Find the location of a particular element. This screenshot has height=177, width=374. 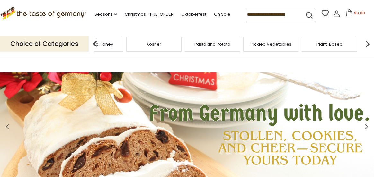

a: Christmas - PRE-ORDER is located at coordinates (149, 14).